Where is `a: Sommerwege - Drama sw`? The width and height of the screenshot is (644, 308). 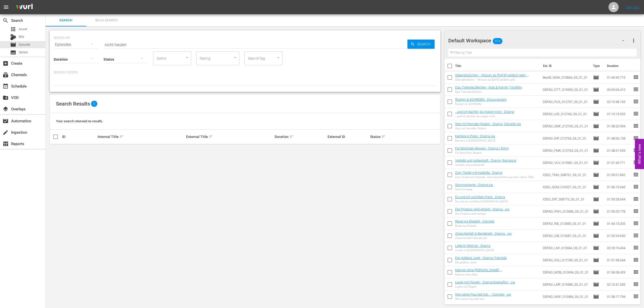 a: Sommerwege - Drama sw is located at coordinates (474, 185).